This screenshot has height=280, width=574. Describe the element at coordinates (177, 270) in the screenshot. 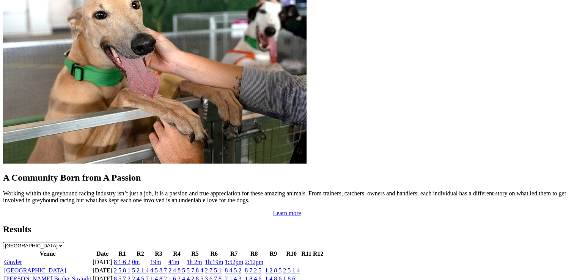

I see `a: 2 4 8 5` at that location.